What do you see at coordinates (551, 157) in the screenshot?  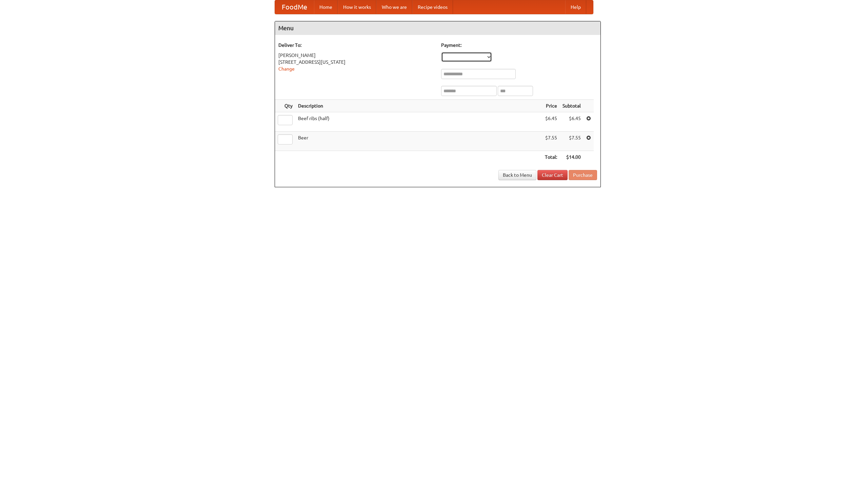 I see `th: Total:` at bounding box center [551, 157].